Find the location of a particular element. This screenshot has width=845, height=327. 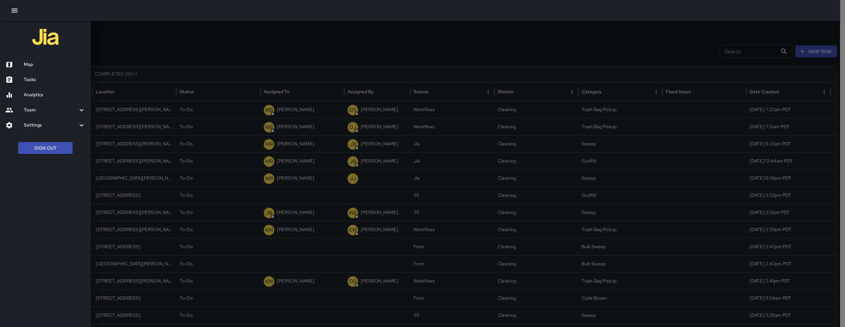

h6: Settings is located at coordinates (50, 125).